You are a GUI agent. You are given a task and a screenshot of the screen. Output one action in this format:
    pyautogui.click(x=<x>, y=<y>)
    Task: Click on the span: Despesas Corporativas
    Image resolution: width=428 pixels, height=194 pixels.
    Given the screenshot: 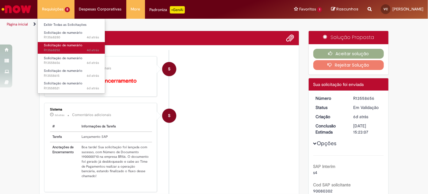 What is the action you would take?
    pyautogui.click(x=100, y=9)
    